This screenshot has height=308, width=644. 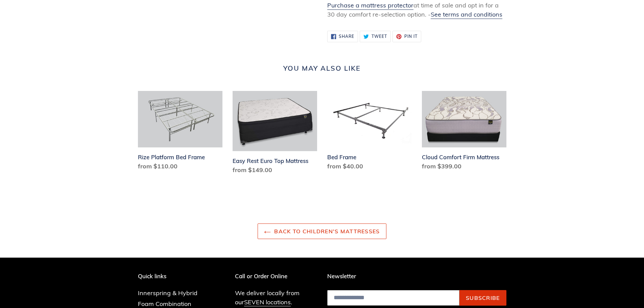 What do you see at coordinates (276, 297) in the screenshot?
I see `p: We deliver locally from our .` at bounding box center [276, 297].